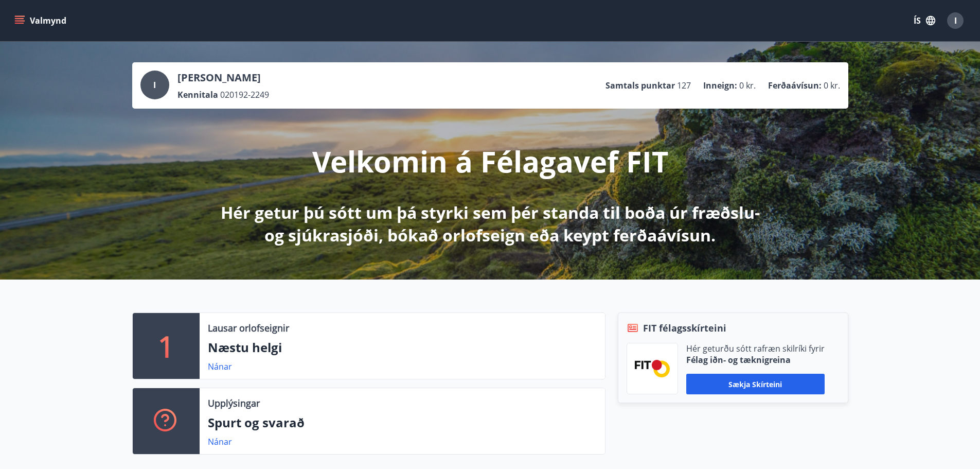 The height and width of the screenshot is (469, 980). Describe the element at coordinates (755, 384) in the screenshot. I see `button: Sækja skírteini` at that location.